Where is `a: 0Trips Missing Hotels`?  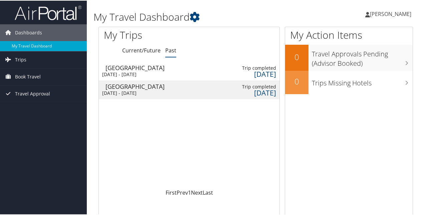 a: 0Trips Missing Hotels is located at coordinates (349, 82).